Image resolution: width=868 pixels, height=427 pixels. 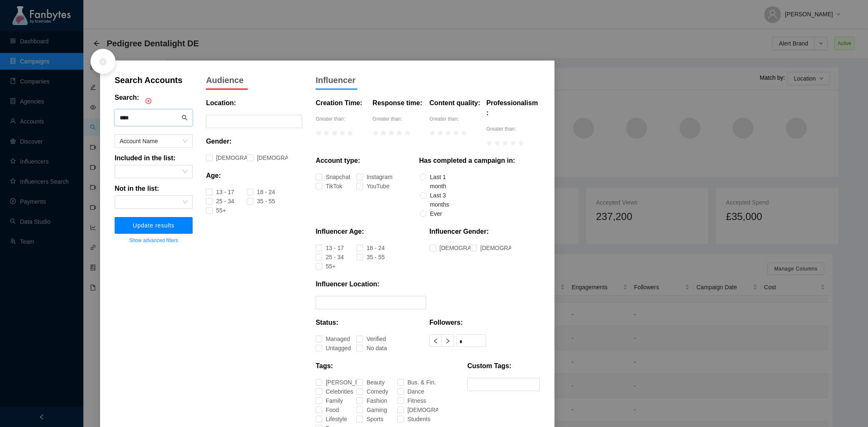 I want to click on p: Gender:, so click(x=219, y=141).